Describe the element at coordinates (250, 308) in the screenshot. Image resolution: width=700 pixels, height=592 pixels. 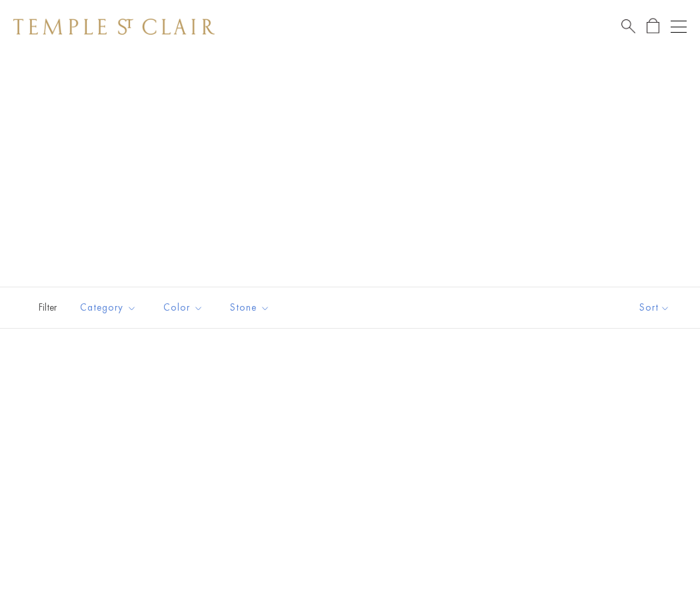
I see `button: Stone` at that location.